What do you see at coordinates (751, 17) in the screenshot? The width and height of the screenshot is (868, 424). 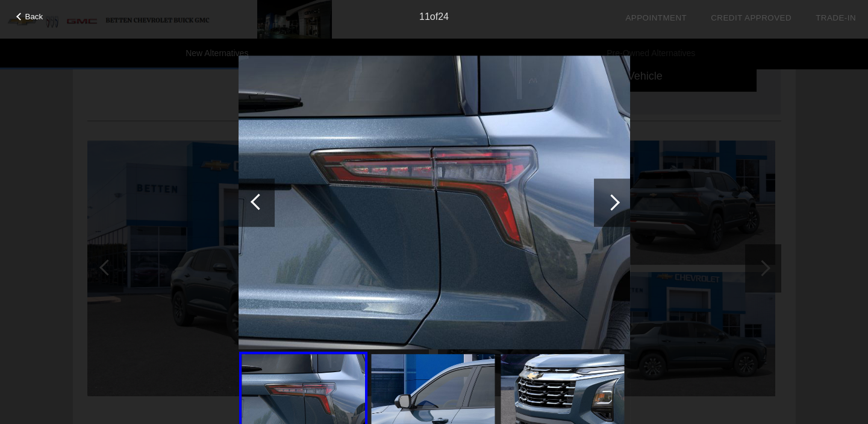 I see `a: Credit Approved` at bounding box center [751, 17].